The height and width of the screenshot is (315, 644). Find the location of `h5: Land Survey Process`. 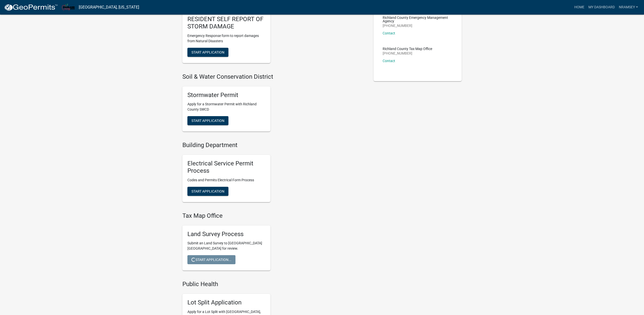

h5: Land Survey Process is located at coordinates (226, 234).